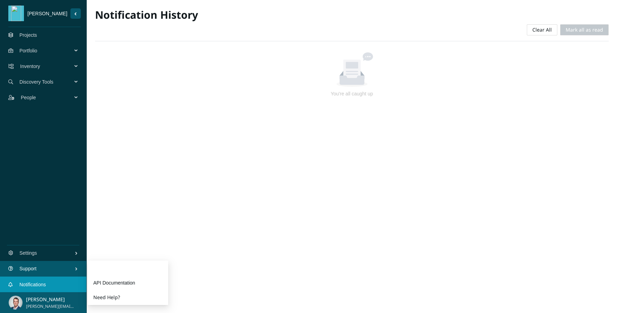  I want to click on span: Clear All, so click(542, 30).